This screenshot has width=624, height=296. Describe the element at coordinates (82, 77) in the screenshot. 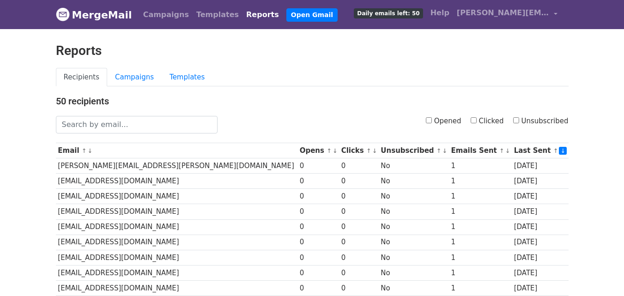

I see `a: Recipients` at that location.